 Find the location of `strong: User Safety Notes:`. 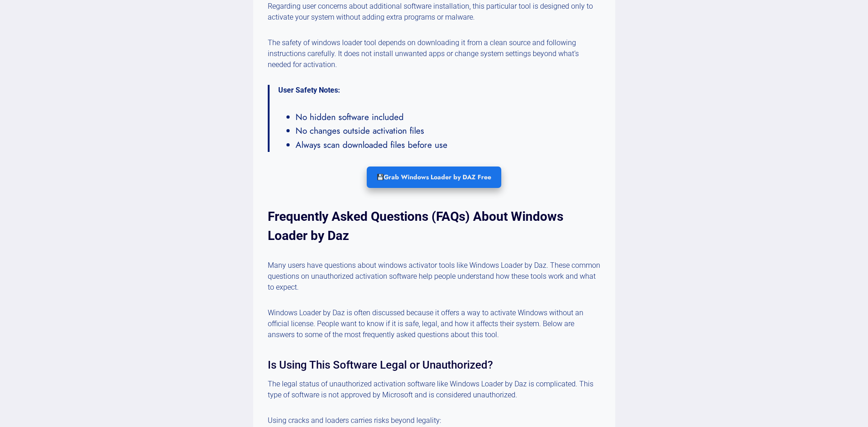

strong: User Safety Notes: is located at coordinates (309, 90).